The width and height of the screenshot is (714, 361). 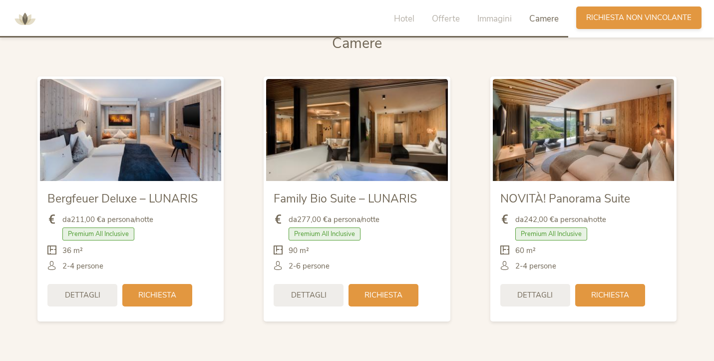 What do you see at coordinates (539, 219) in the screenshot?
I see `b: 242,00 €` at bounding box center [539, 219].